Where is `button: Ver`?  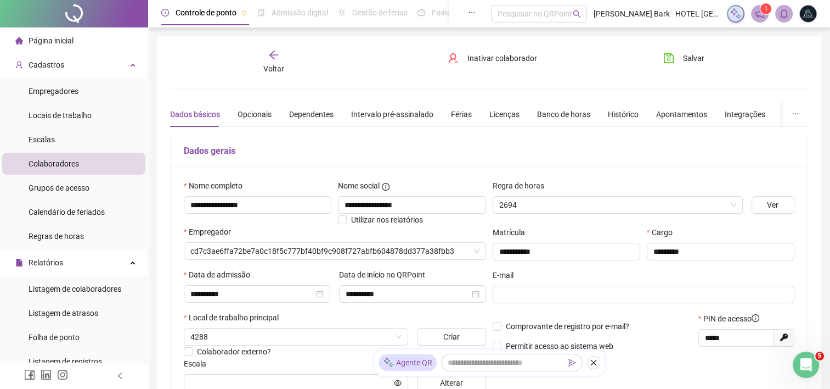
button: Ver is located at coordinates (773, 205).